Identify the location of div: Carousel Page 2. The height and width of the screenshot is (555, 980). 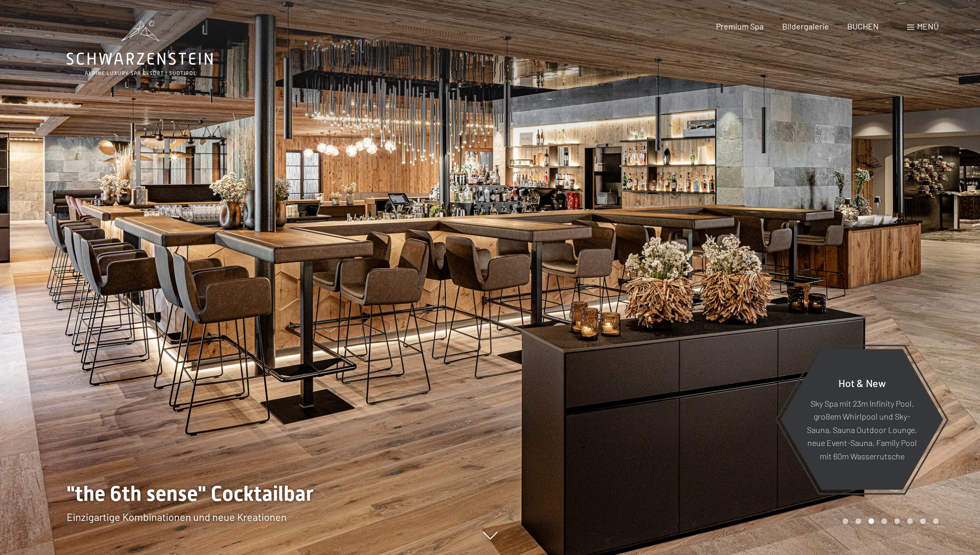
(858, 521).